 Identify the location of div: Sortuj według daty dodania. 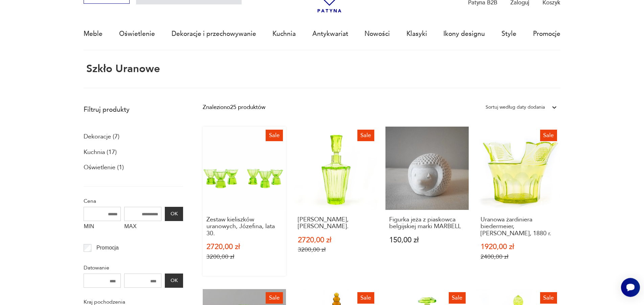
(515, 107).